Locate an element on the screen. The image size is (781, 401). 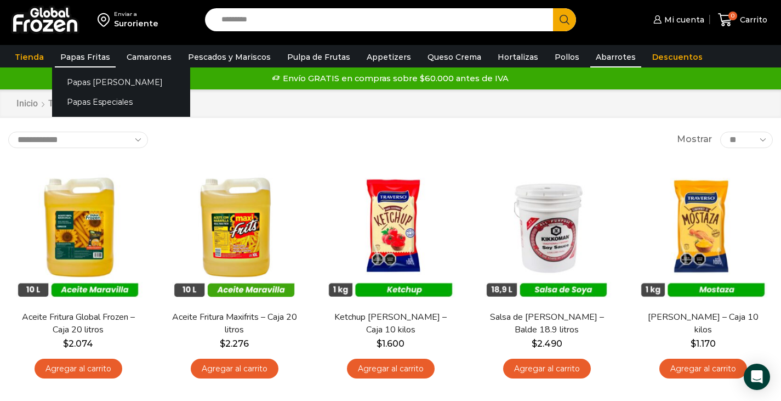
a: Appetizers is located at coordinates (389, 57).